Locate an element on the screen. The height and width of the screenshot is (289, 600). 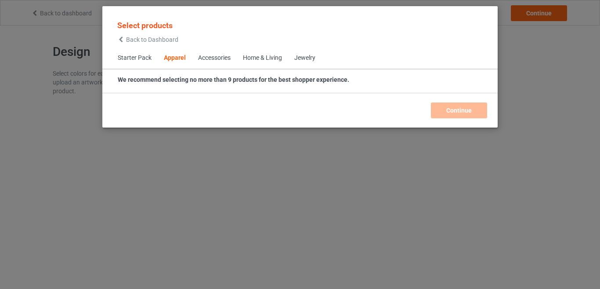
div: Apparel is located at coordinates (175, 58).